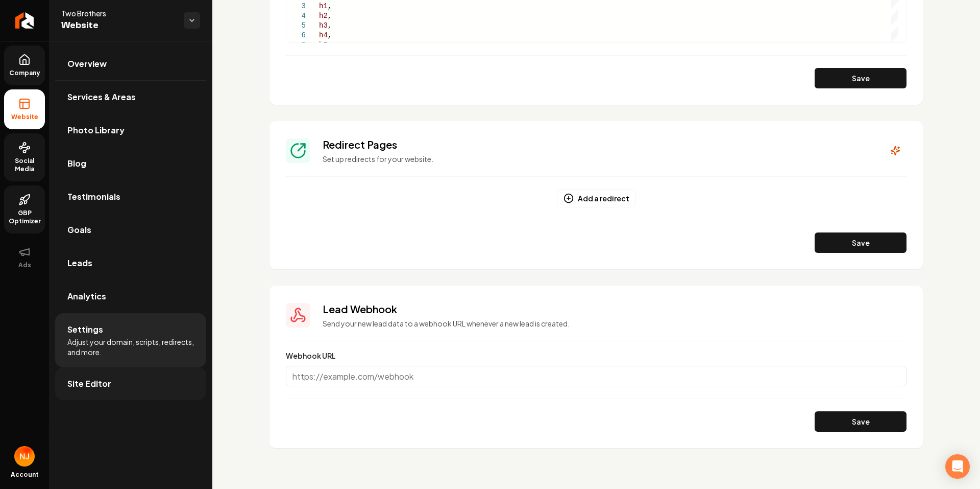 The height and width of the screenshot is (489, 980). What do you see at coordinates (130, 263) in the screenshot?
I see `a: Leads` at bounding box center [130, 263].